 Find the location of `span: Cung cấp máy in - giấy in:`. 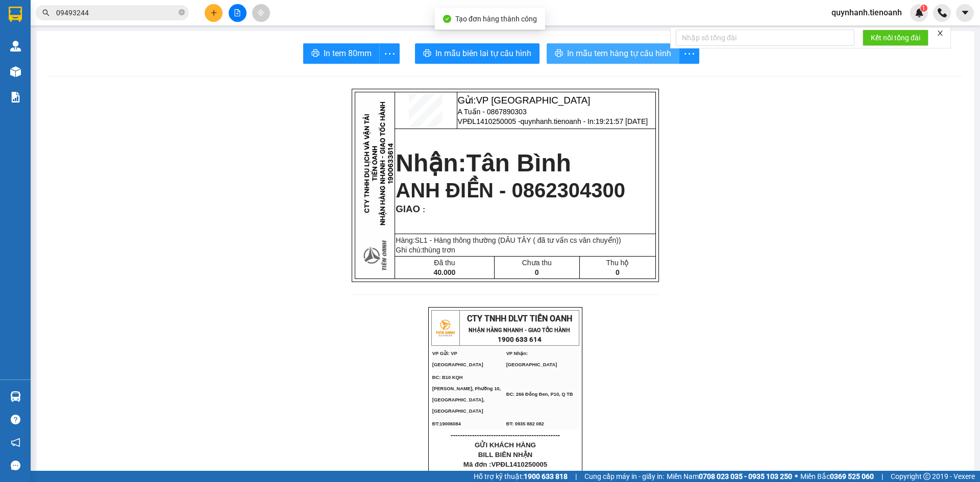

span: Cung cấp máy in - giấy in: is located at coordinates (624, 476).